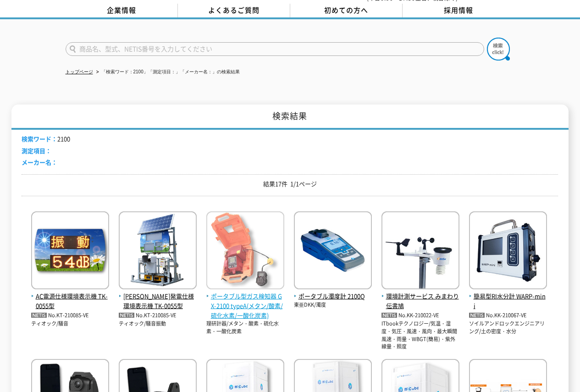 The height and width of the screenshot is (392, 580). I want to click on span: 簡易型RI水分計 WARP-mini, so click(508, 301).